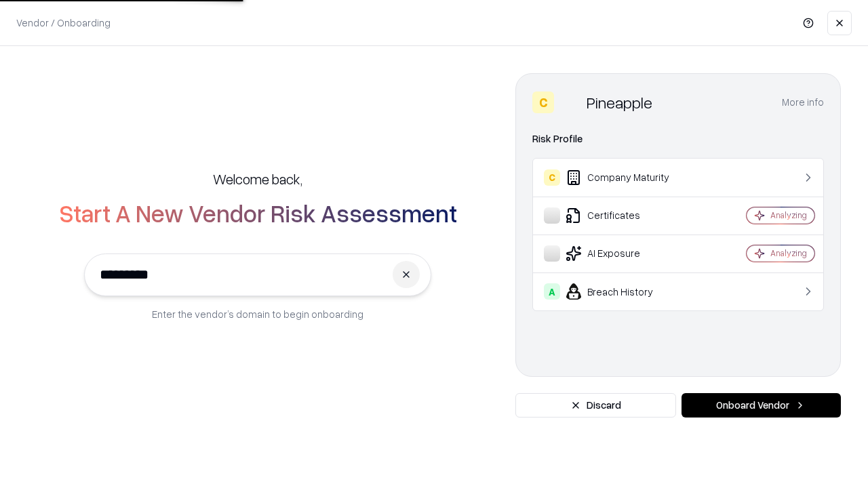 The width and height of the screenshot is (868, 488). Describe the element at coordinates (761, 405) in the screenshot. I see `button: Onboard Vendor` at that location.